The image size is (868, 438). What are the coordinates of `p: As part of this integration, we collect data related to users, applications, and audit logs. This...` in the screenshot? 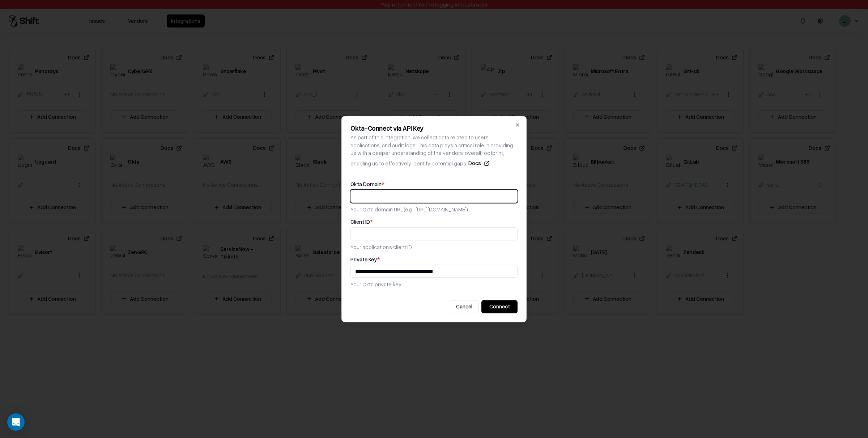 It's located at (434, 152).